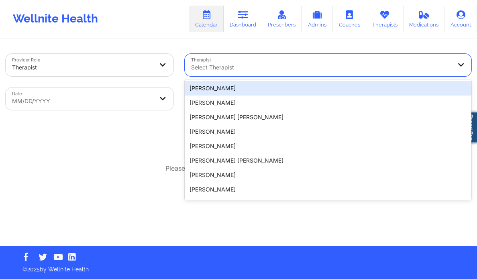  What do you see at coordinates (317, 19) in the screenshot?
I see `a: Admins` at bounding box center [317, 19].